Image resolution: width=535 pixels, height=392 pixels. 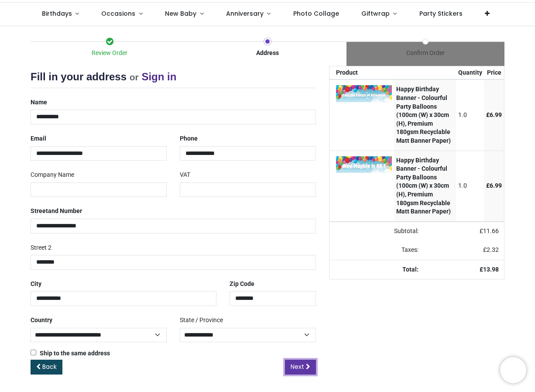 What do you see at coordinates (297, 366) in the screenshot?
I see `span: Next` at bounding box center [297, 366].